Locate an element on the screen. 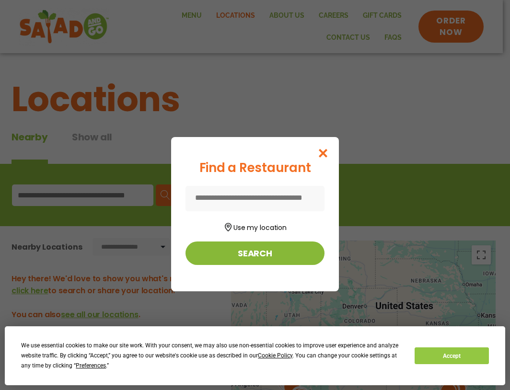 This screenshot has height=390, width=510. button: Close modal is located at coordinates (323, 153).